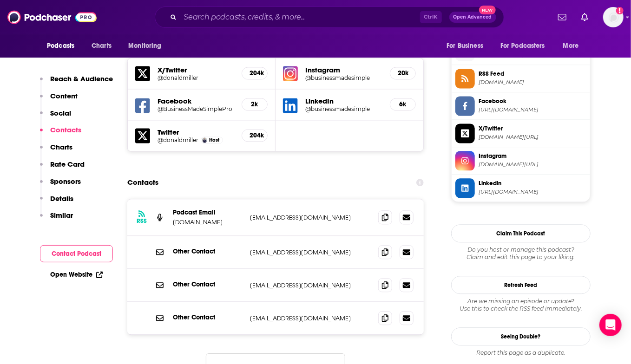  What do you see at coordinates (76, 253) in the screenshot?
I see `button: Contact Podcast` at bounding box center [76, 253].